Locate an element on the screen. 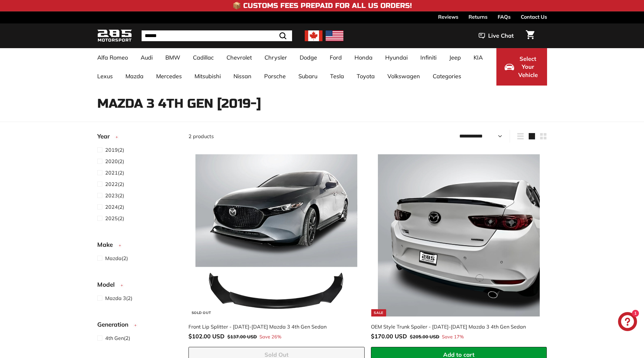  a: Ford is located at coordinates (336, 57).